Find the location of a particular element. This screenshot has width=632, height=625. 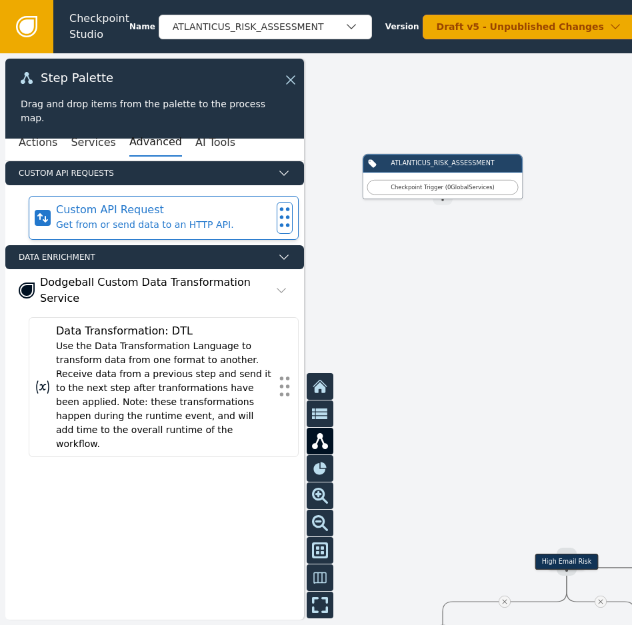

div: Checkpoint Trigger ( 0 Global Services ) is located at coordinates (442, 187).